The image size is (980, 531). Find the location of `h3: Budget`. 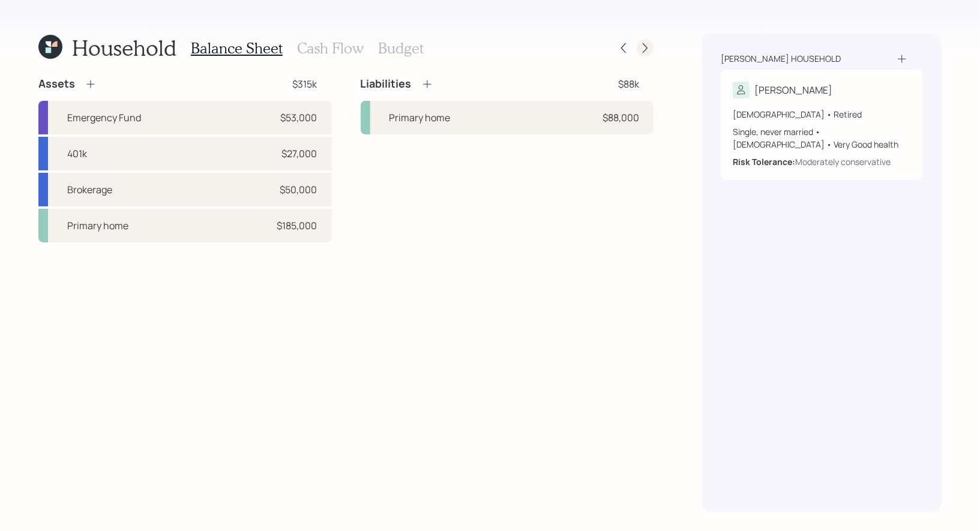

h3: Budget is located at coordinates (401, 48).